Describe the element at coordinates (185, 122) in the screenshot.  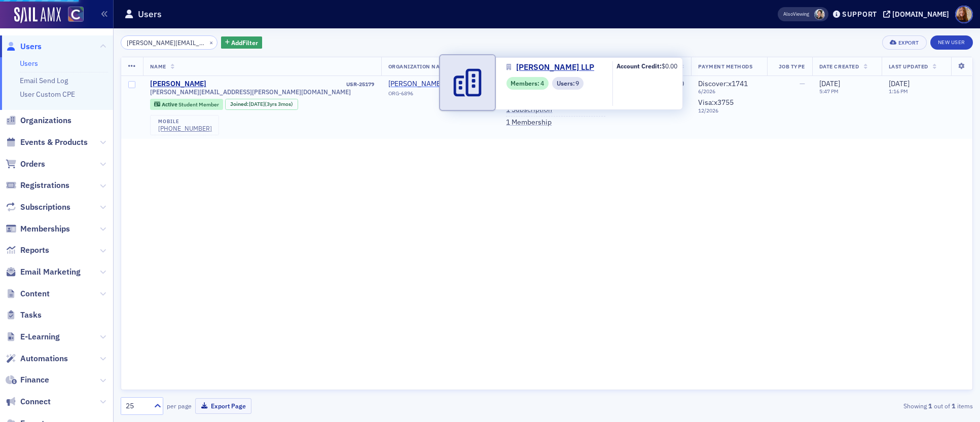
I see `div: mobile` at that location.